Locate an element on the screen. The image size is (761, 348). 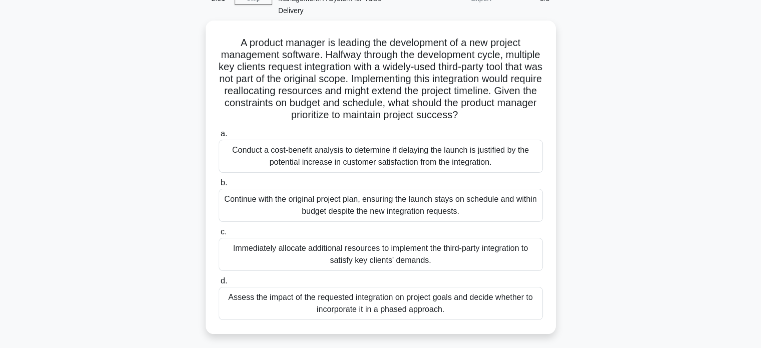
h5: A product manager is leading the development of a new project management software. Halfway throug... is located at coordinates (381, 79).